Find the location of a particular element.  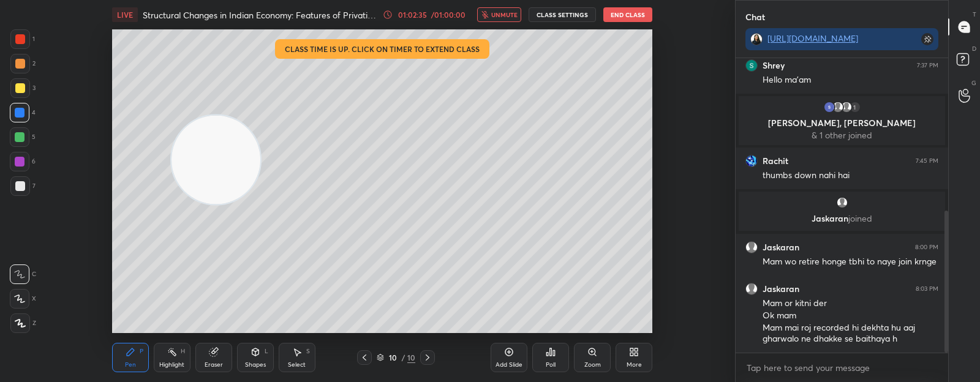

div: 7 is located at coordinates (22, 186).